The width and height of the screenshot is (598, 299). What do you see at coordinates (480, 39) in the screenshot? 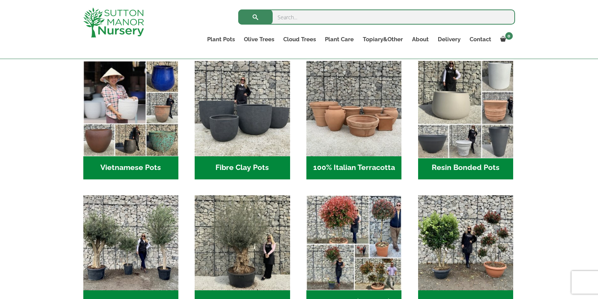
I see `a: Contact` at bounding box center [480, 39].